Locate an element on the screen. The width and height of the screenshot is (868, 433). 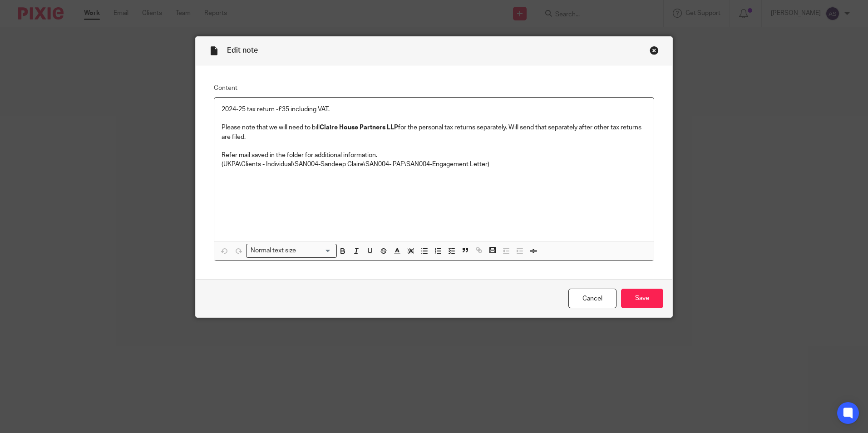
span: Normal text size is located at coordinates (272, 250).